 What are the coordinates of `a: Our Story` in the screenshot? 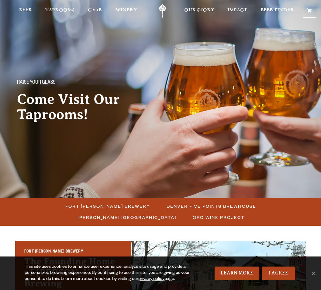 It's located at (199, 11).